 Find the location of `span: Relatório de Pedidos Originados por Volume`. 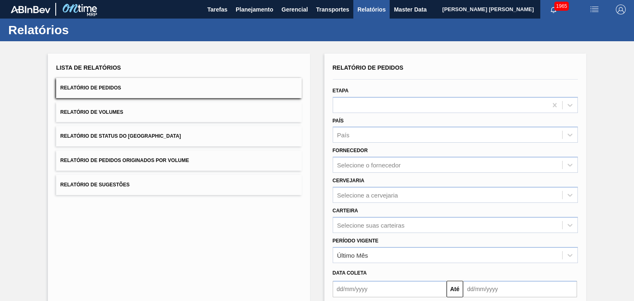

span: Relatório de Pedidos Originados por Volume is located at coordinates (125, 160).